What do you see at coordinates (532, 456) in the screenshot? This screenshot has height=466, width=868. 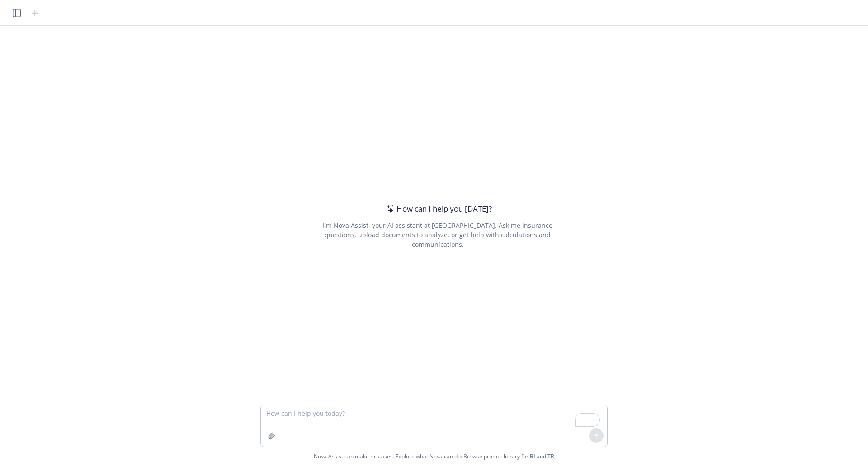 I see `a: BI` at bounding box center [532, 456].